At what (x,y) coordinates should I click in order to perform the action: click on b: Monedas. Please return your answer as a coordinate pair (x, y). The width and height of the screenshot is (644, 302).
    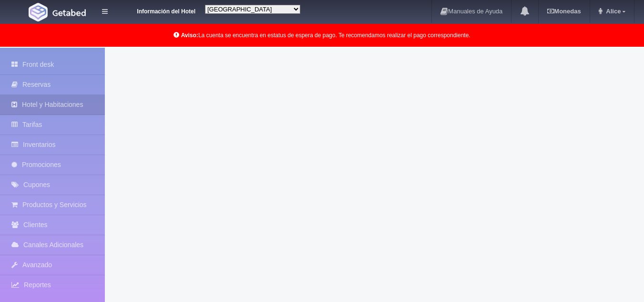
    Looking at the image, I should click on (564, 11).